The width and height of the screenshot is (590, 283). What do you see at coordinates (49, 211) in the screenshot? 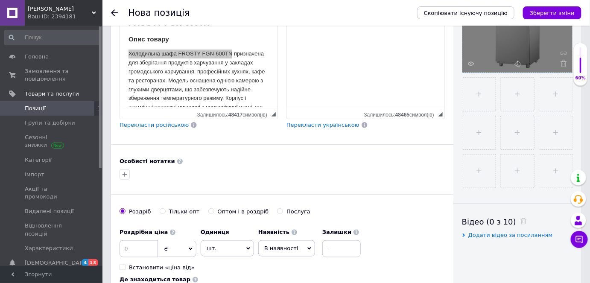
I see `span: Видалені позиції` at bounding box center [49, 211].